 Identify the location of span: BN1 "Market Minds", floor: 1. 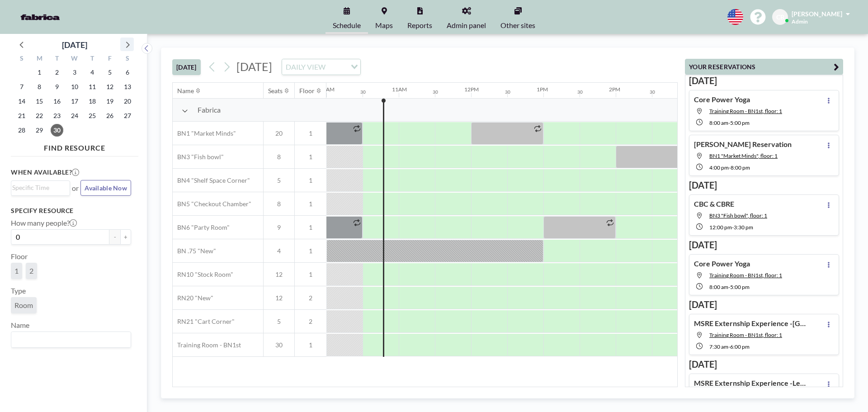
(743, 155).